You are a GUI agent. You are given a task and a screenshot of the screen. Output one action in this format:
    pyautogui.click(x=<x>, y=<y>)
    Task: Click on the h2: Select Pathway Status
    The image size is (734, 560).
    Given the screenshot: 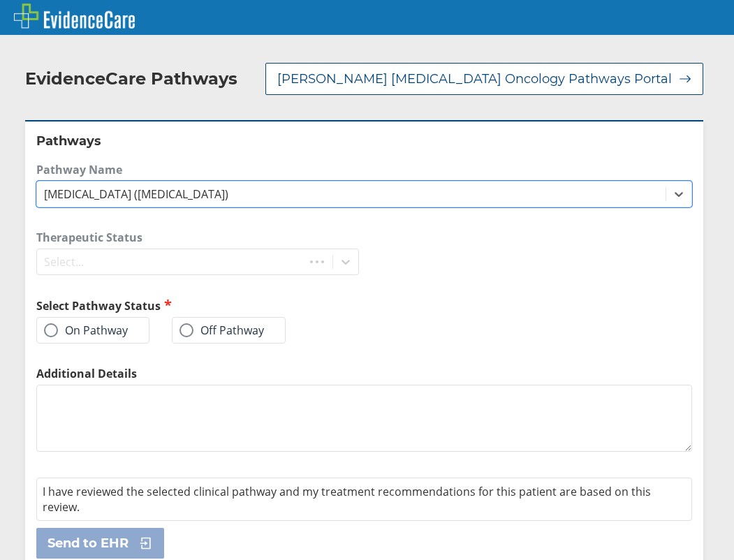 What is the action you would take?
    pyautogui.click(x=198, y=305)
    